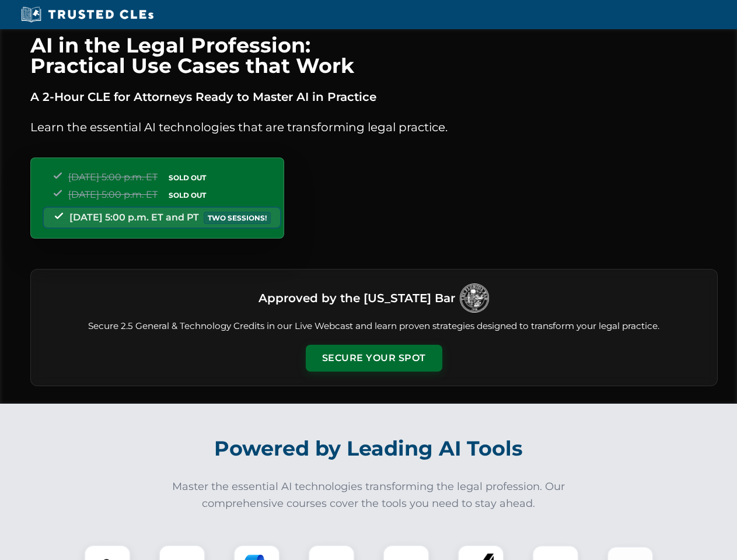 This screenshot has width=737, height=560. Describe the element at coordinates (374, 358) in the screenshot. I see `button: Secure Your Spot` at that location.